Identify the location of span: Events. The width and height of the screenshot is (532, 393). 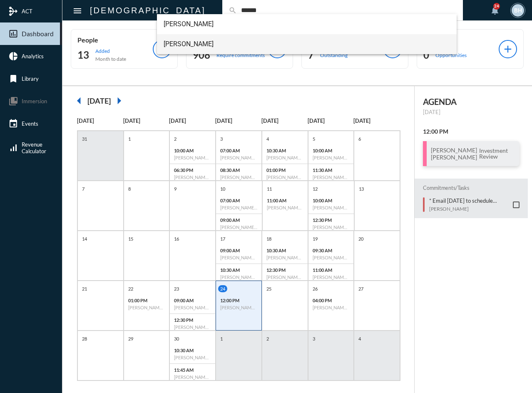
(30, 124).